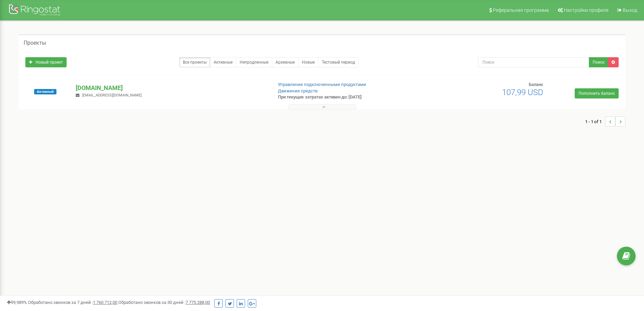  I want to click on a: Непродленные, so click(254, 62).